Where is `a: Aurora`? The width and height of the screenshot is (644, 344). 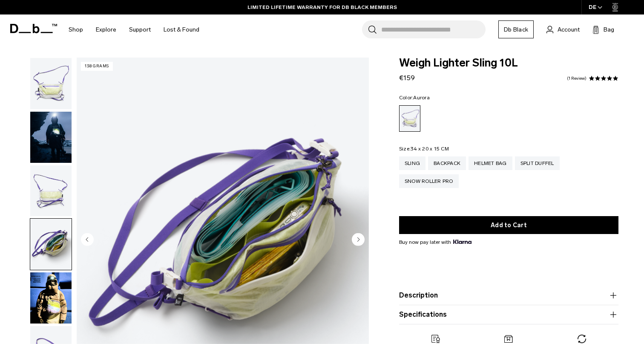 a: Aurora is located at coordinates (410, 119).